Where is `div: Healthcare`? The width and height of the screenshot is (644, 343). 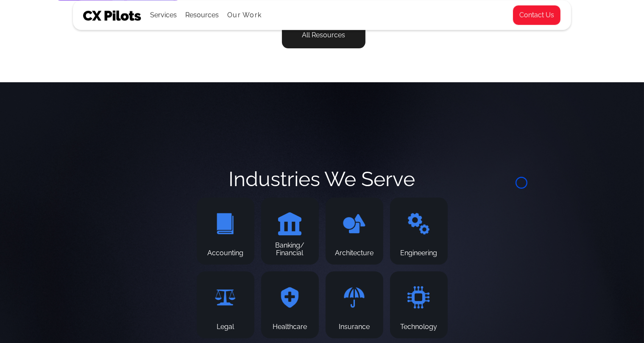 div: Healthcare is located at coordinates (289, 326).